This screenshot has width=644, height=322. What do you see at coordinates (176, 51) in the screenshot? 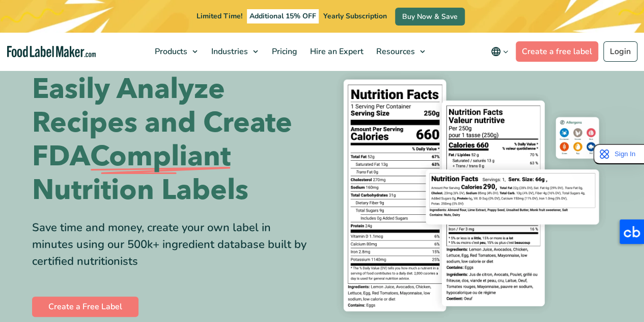
I see `a: Products` at bounding box center [176, 51].